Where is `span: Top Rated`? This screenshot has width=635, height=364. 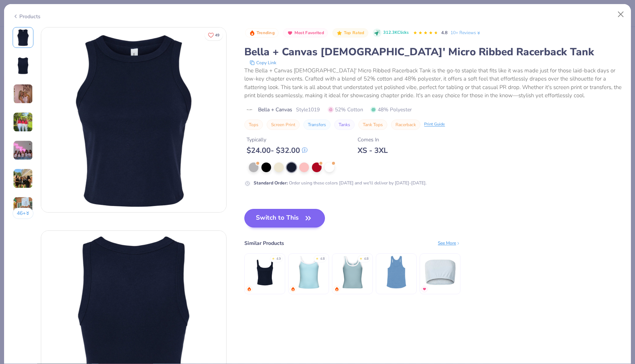
span: Top Rated is located at coordinates (354, 33).